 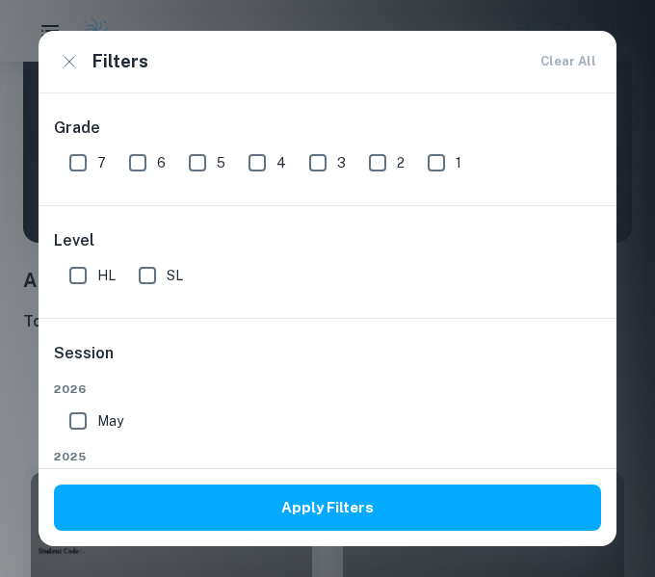 I want to click on span: 5, so click(x=220, y=163).